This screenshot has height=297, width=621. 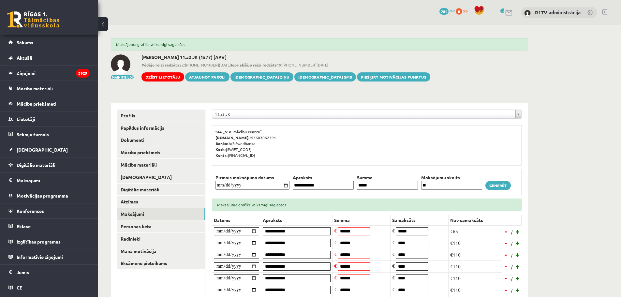 What do you see at coordinates (49, 58) in the screenshot?
I see `a: Aktuāli` at bounding box center [49, 58].